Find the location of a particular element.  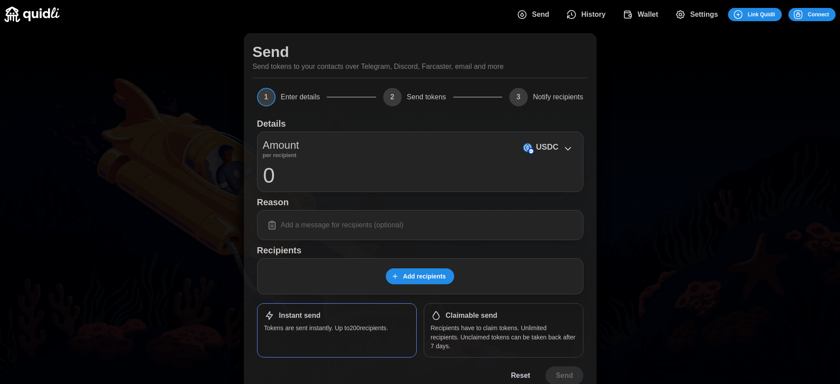

img: USDC (on Base) is located at coordinates (527, 147).